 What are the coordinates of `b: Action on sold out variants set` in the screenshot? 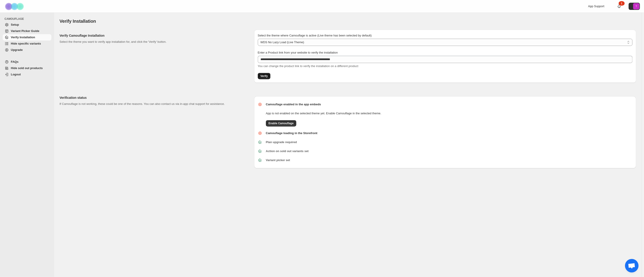 It's located at (287, 151).